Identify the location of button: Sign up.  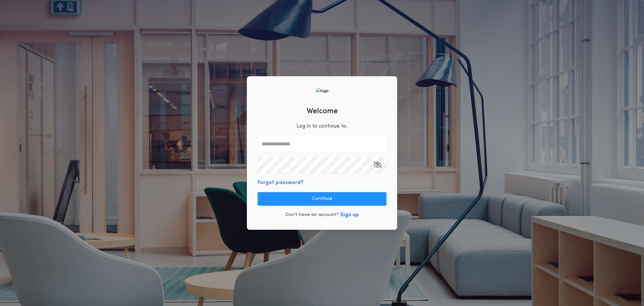
(350, 214).